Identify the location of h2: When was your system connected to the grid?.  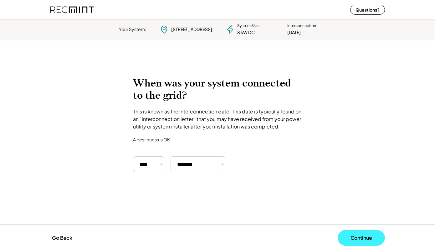
(218, 89).